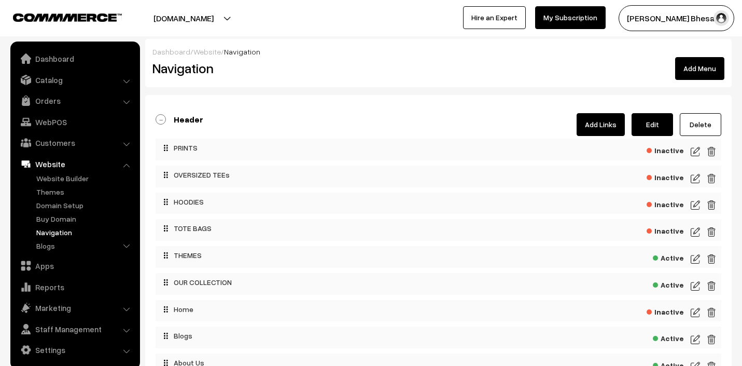 This screenshot has height=366, width=742. Describe the element at coordinates (653, 125) in the screenshot. I see `a: Edit` at that location.